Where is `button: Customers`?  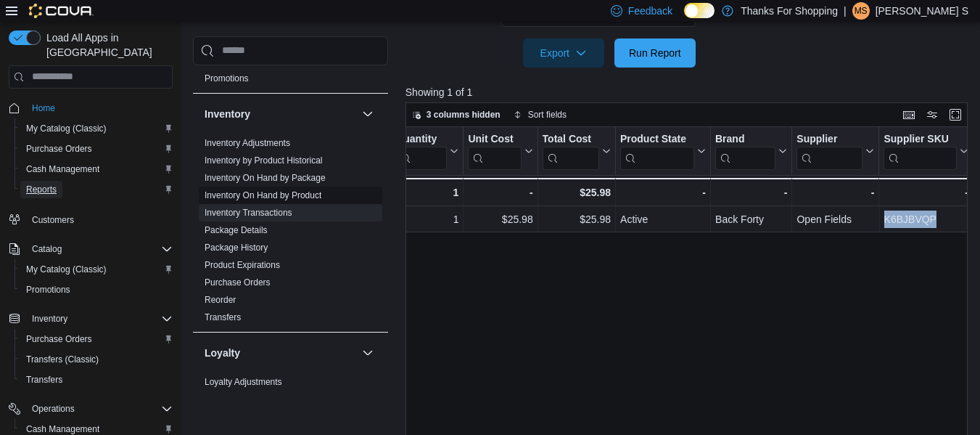 button: Customers is located at coordinates (90, 218).